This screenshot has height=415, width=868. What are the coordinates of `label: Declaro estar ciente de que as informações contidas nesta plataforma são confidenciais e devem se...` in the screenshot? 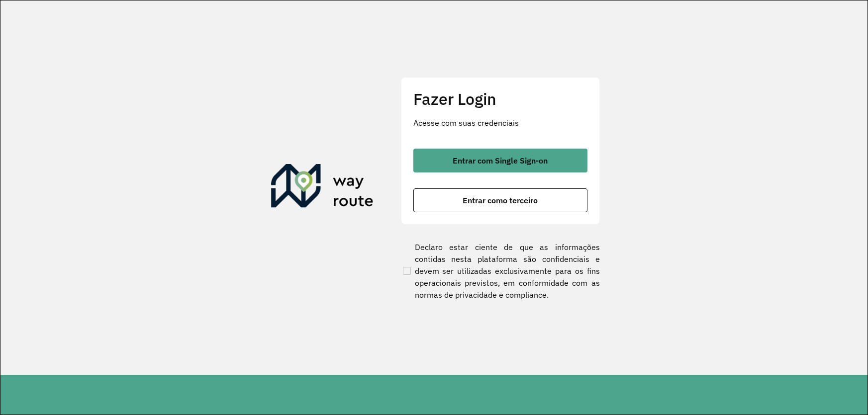 It's located at (500, 271).